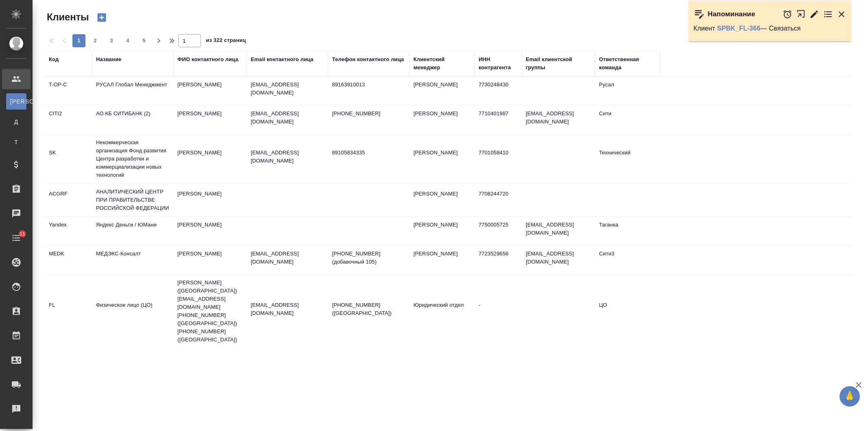  What do you see at coordinates (558, 63) in the screenshot?
I see `div: Email клиентской группы` at bounding box center [558, 63].